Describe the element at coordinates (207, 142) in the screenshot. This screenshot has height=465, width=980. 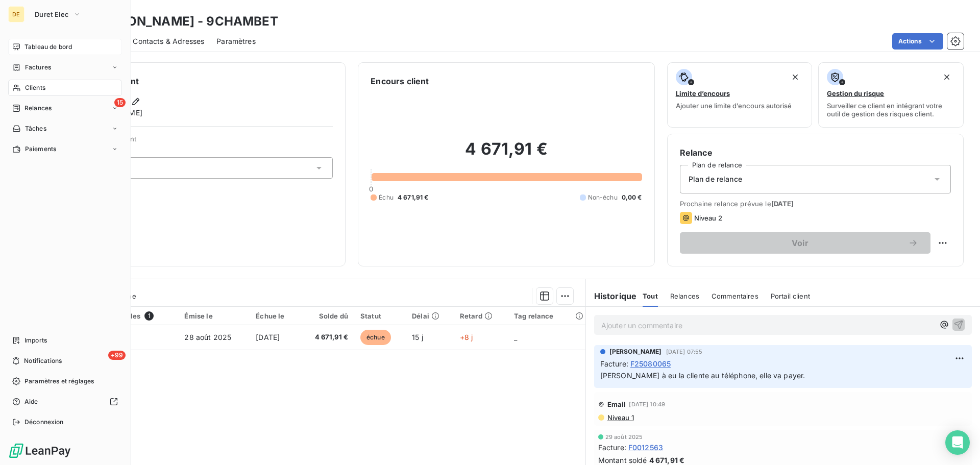
I see `span: Propriétés Client` at that location.